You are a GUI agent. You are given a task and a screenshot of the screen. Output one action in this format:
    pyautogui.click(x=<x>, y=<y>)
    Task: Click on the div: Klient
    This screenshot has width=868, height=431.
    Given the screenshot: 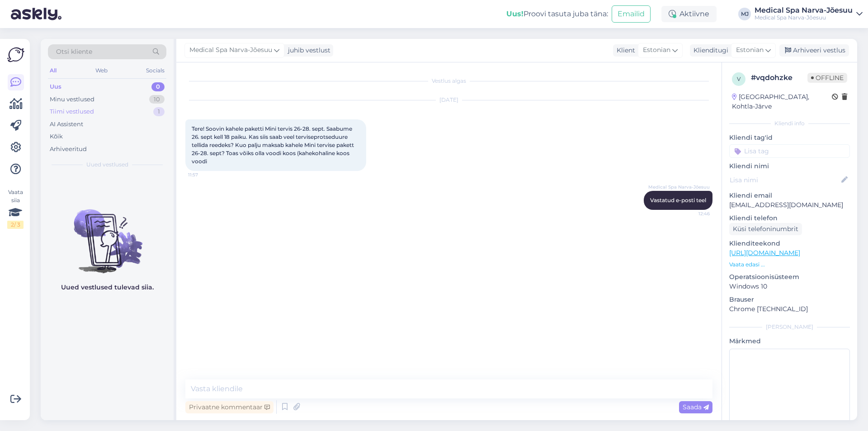 What is the action you would take?
    pyautogui.click(x=624, y=50)
    